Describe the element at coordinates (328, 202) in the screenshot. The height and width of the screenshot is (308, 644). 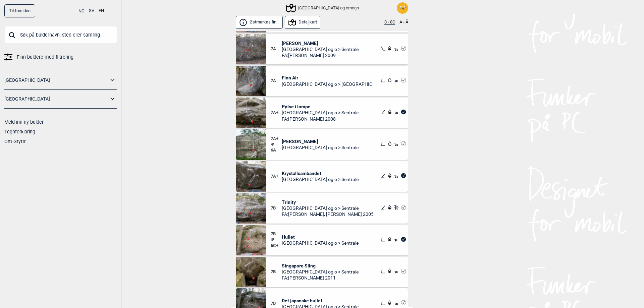
I see `span: Trinity` at that location.